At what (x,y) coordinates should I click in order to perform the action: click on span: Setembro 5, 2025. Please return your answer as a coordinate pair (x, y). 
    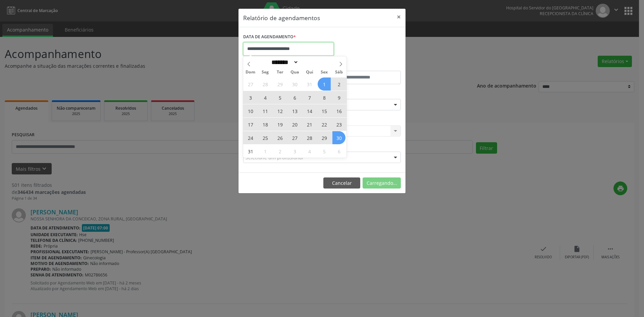
    Looking at the image, I should click on (324, 151).